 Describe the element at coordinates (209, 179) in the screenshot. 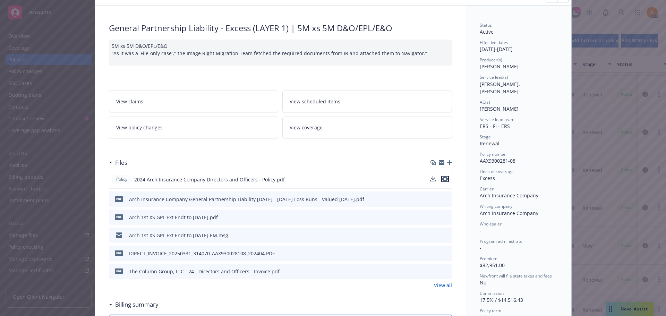

I see `span: 2024 Arch Insurance Company Directors and Officers - Policy.pdf` at that location.